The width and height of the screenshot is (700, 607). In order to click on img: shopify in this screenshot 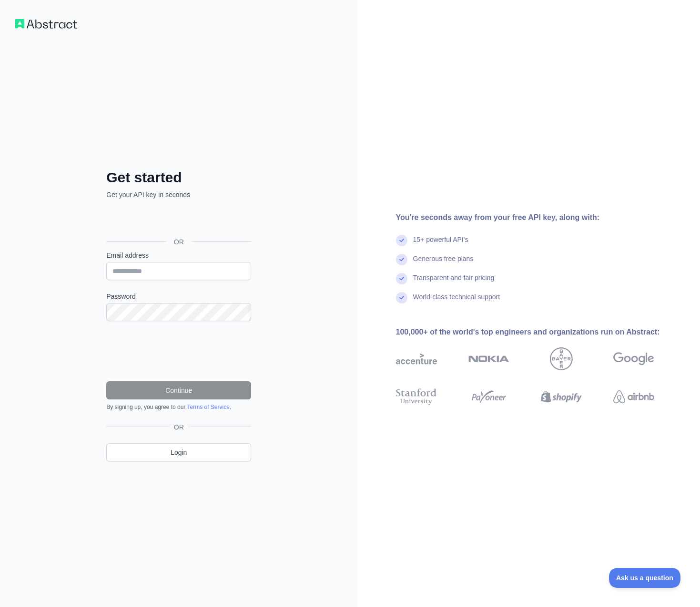, I will do `click(562, 397)`.